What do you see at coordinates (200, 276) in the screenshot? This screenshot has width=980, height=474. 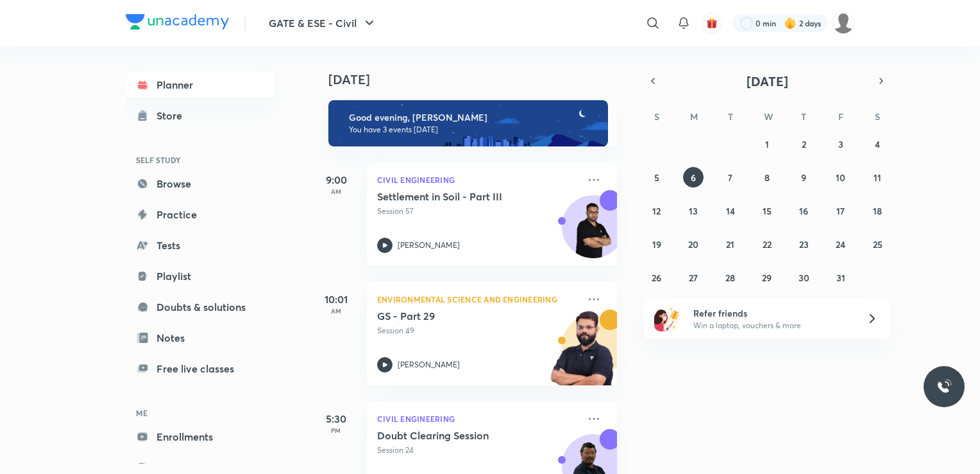 I see `a: Playlist` at bounding box center [200, 276].